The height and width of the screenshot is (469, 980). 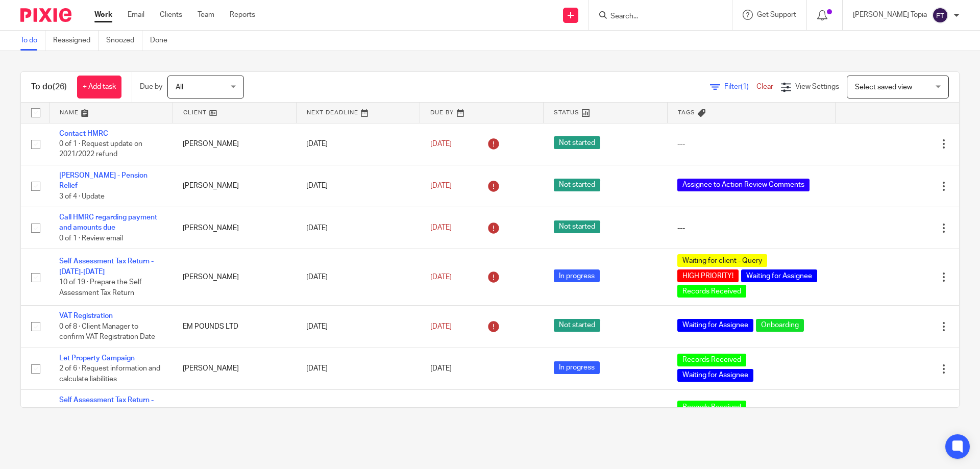 What do you see at coordinates (49, 87) in the screenshot?
I see `h1: To do` at bounding box center [49, 87].